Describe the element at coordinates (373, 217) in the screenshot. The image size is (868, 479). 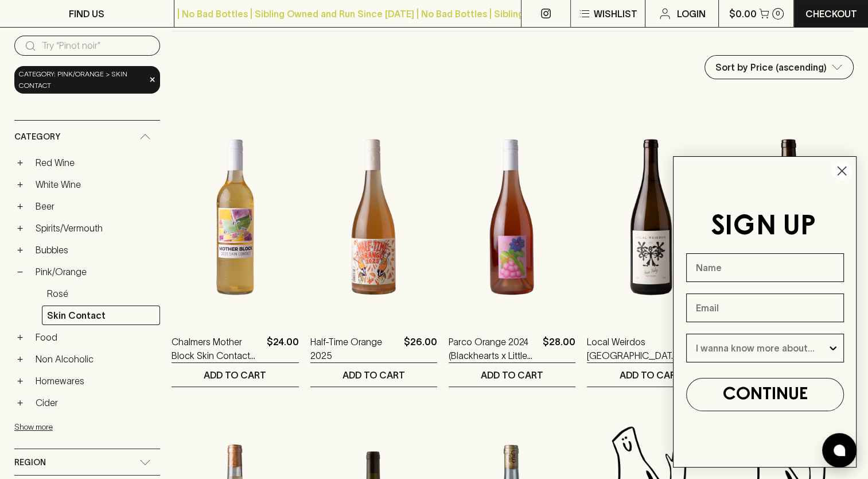
I see `img: Half-Time Orange 2025` at that location.